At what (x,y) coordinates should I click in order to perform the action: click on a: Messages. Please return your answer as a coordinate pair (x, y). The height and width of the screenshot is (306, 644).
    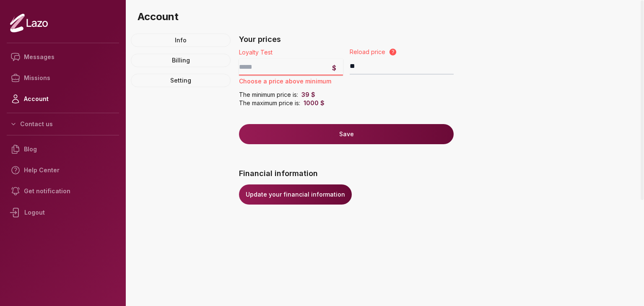
    Looking at the image, I should click on (63, 57).